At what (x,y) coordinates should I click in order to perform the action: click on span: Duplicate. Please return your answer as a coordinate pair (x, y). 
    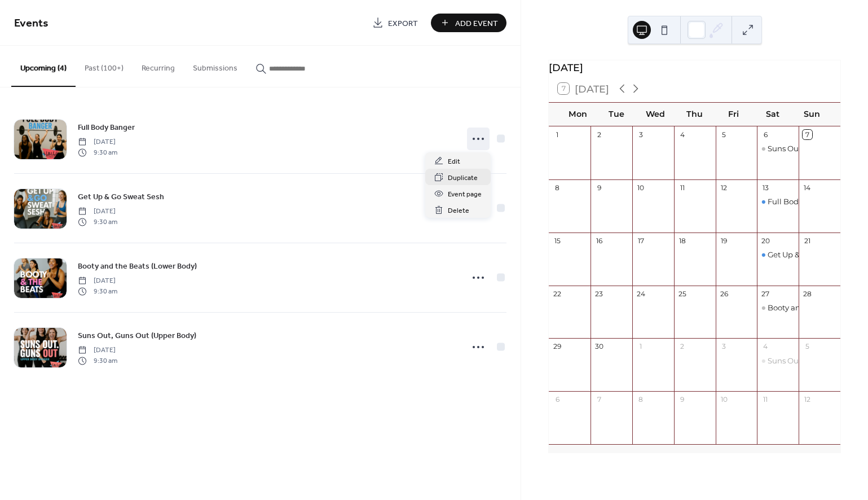
    Looking at the image, I should click on (462, 178).